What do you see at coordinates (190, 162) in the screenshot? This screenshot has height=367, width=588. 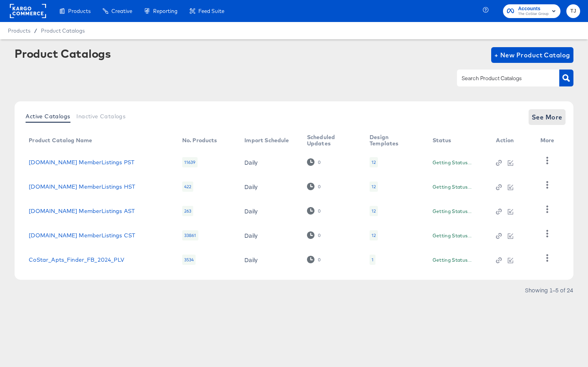 I see `div: 11639` at bounding box center [190, 162].